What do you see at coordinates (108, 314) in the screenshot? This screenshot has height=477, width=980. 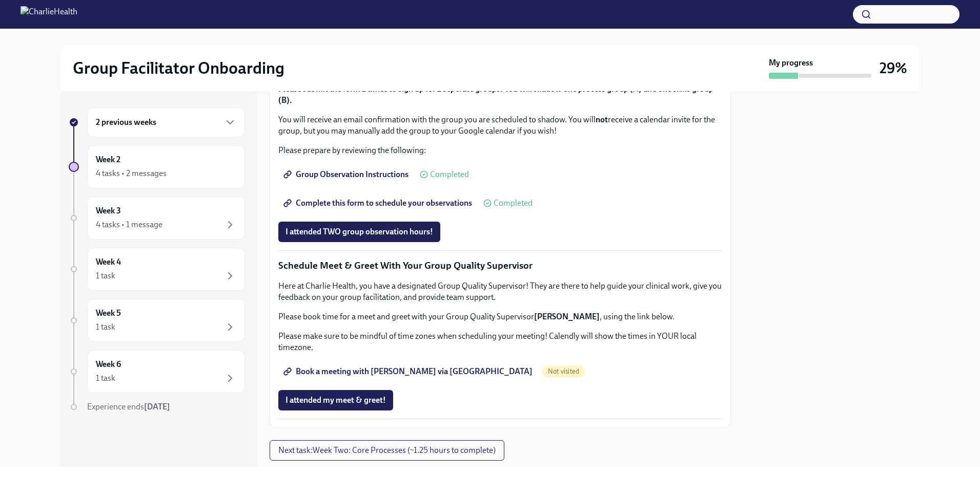 I see `h6: Week 5` at bounding box center [108, 314].